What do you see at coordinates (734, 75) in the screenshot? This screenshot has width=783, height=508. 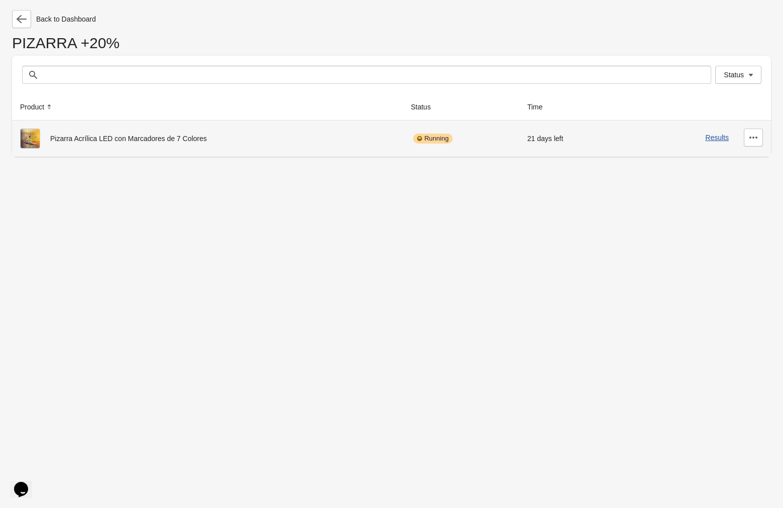 I see `span: Status` at bounding box center [734, 75].